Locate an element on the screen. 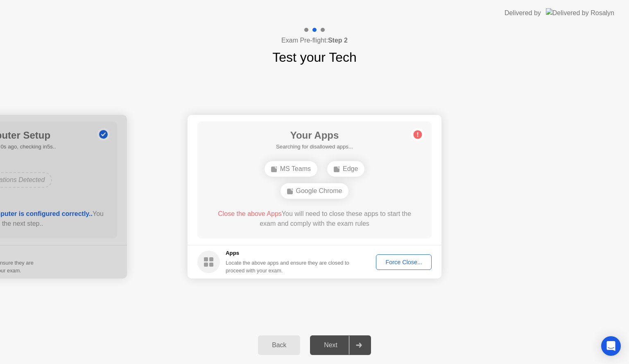 This screenshot has width=629, height=364. h4: Exam Pre-flight: is located at coordinates (314, 40).